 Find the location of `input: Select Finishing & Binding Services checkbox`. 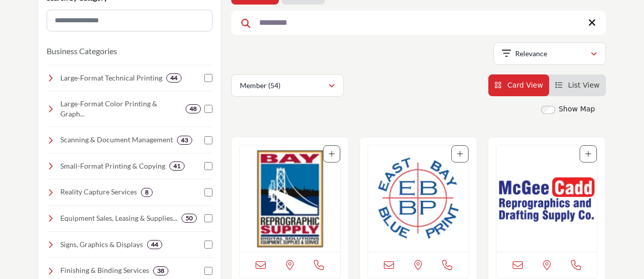

input: Select Finishing & Binding Services checkbox is located at coordinates (208, 271).